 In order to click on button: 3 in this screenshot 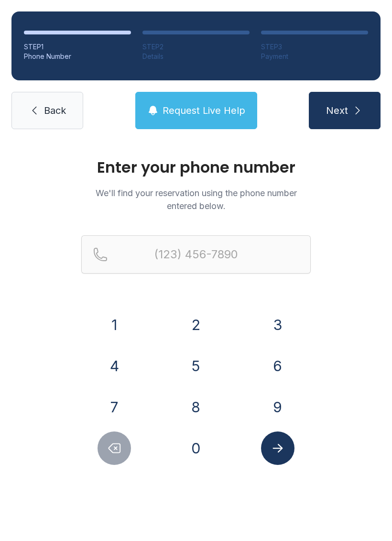, I will do `click(278, 325)`.